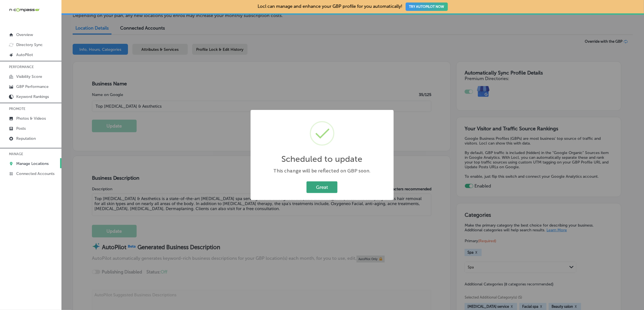  Describe the element at coordinates (427, 7) in the screenshot. I see `button: TRY AUTOPILOT NOW` at that location.